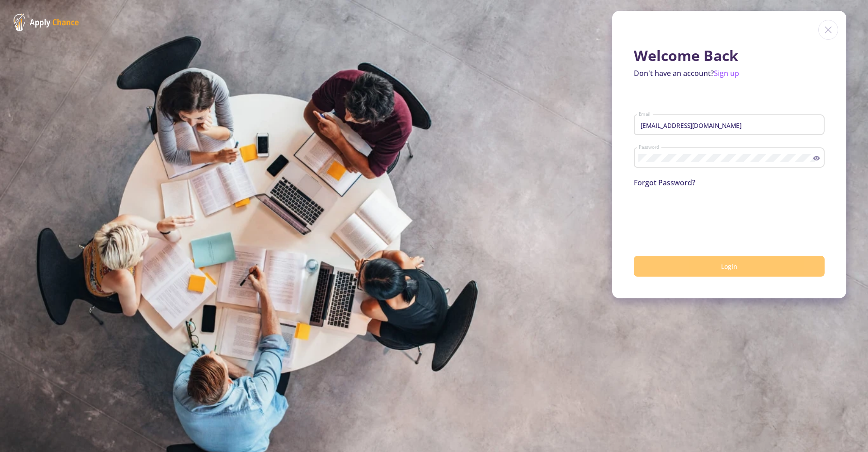  Describe the element at coordinates (46, 22) in the screenshot. I see `img: ApplyChance Logo` at that location.